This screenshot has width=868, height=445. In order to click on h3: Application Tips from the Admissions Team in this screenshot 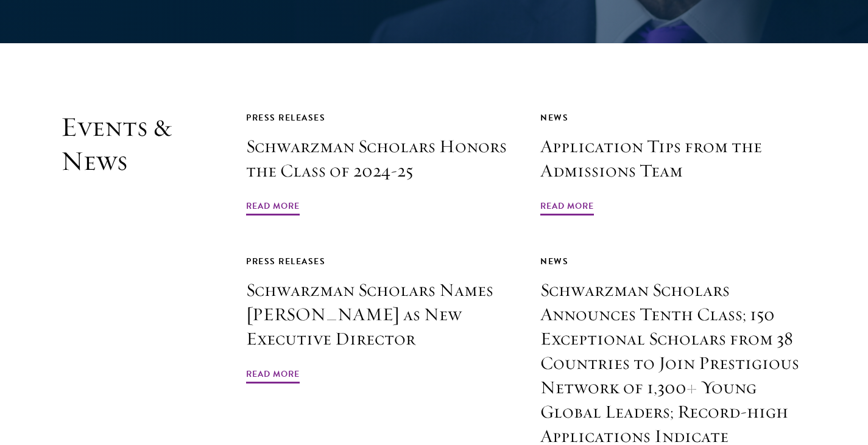, I will do `click(673, 159)`.